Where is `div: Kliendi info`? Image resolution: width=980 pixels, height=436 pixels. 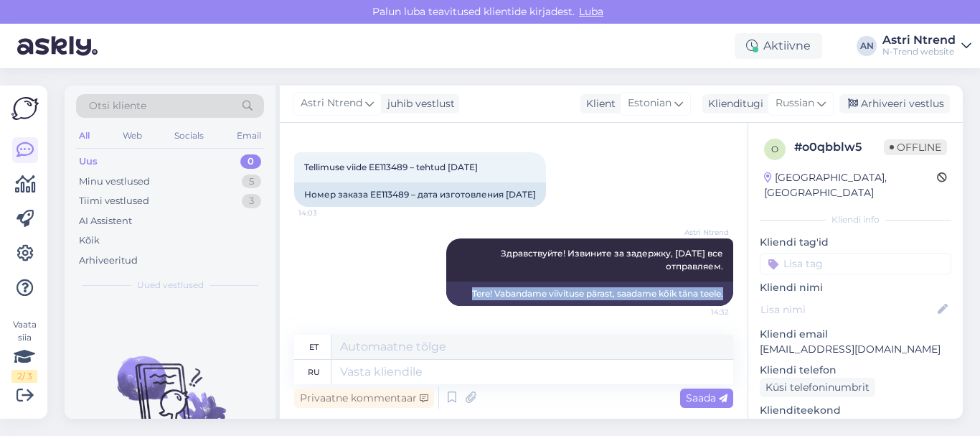
div: Kliendi info is located at coordinates (856, 219).